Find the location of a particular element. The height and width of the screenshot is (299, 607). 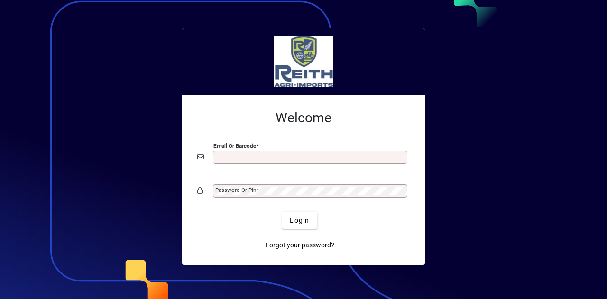

a: Forgot your password? is located at coordinates (300, 245).